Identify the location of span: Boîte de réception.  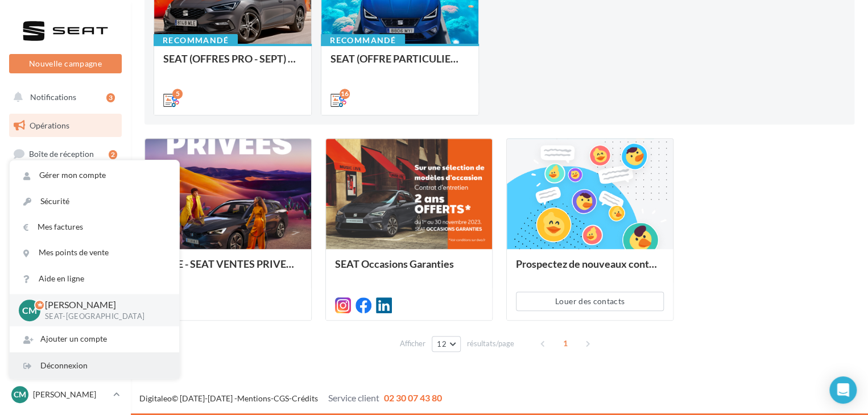
(61, 153).